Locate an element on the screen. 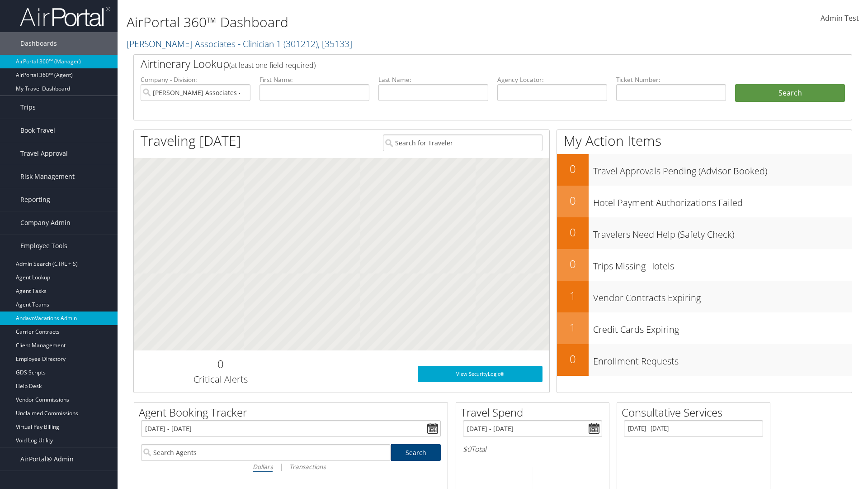 The image size is (868, 489). span: Reporting is located at coordinates (35, 199).